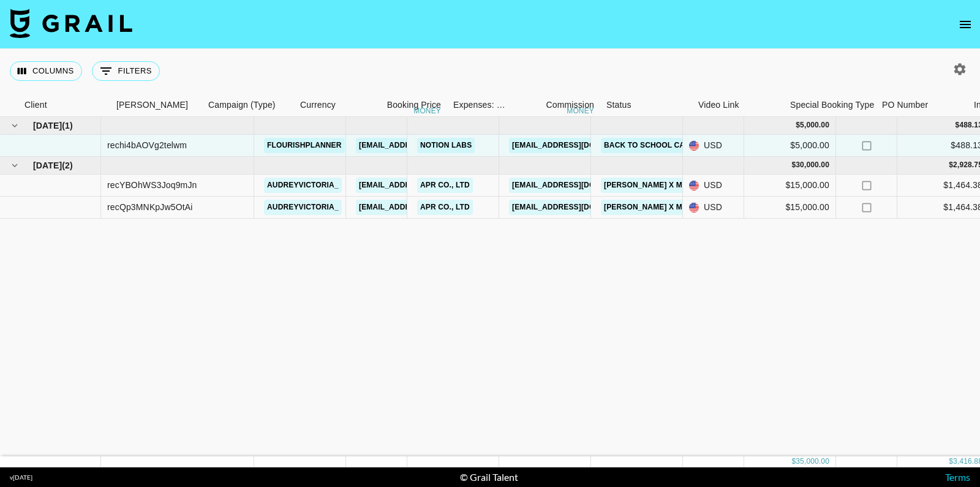 Image resolution: width=980 pixels, height=487 pixels. I want to click on a: Notion Labs, so click(446, 145).